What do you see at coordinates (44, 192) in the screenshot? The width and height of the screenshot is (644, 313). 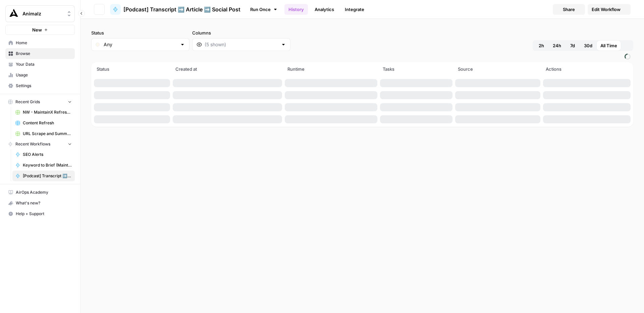 I see `span: AirOps Academy` at bounding box center [44, 192].